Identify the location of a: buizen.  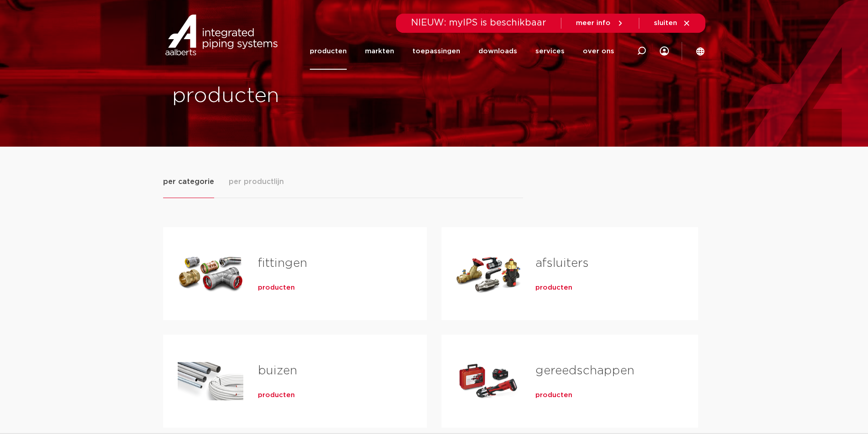
(277, 371).